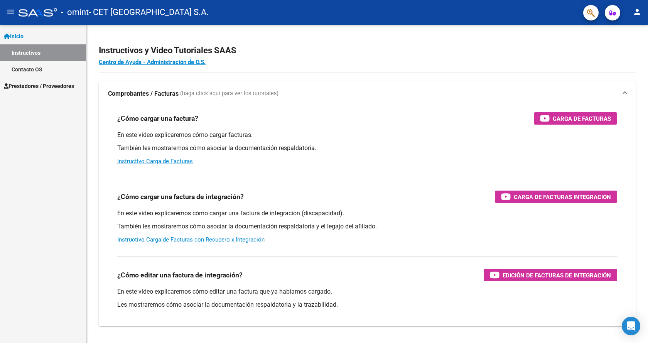 This screenshot has height=343, width=648. What do you see at coordinates (181, 197) in the screenshot?
I see `h3: ¿Cómo cargar una factura de integración?` at bounding box center [181, 197].